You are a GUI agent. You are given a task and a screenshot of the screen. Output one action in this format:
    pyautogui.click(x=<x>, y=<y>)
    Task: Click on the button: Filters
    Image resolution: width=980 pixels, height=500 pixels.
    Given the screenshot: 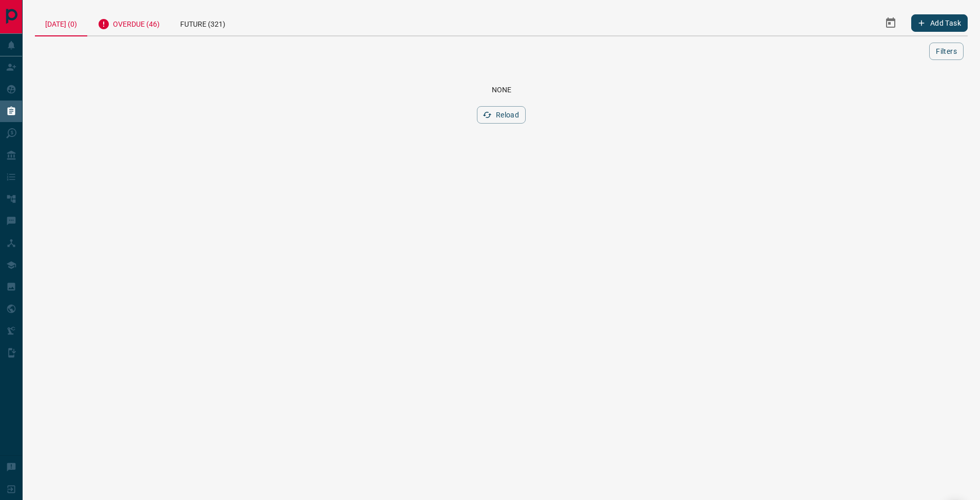 What is the action you would take?
    pyautogui.click(x=946, y=51)
    